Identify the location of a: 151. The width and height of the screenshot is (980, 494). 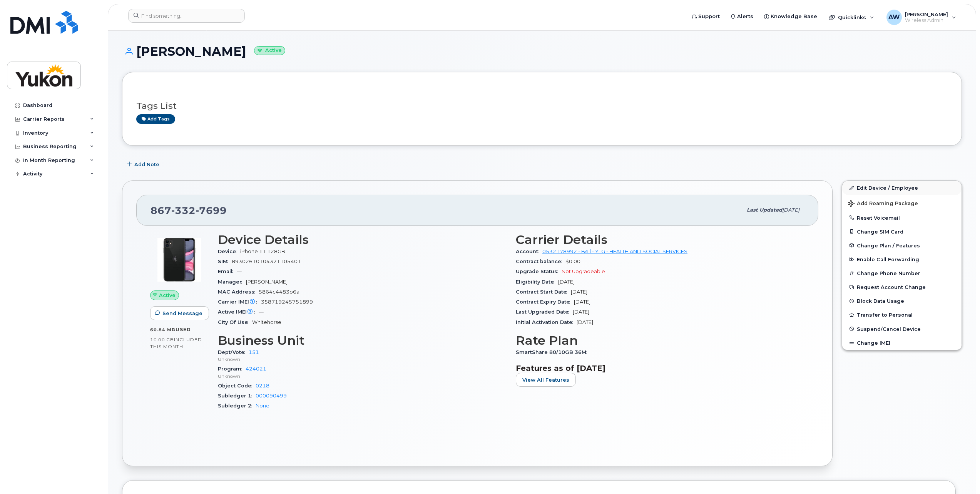
(254, 352).